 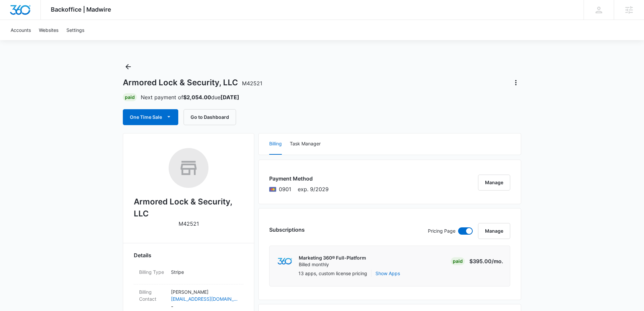 What do you see at coordinates (284, 261) in the screenshot?
I see `img: marketing360Logo` at bounding box center [284, 261].